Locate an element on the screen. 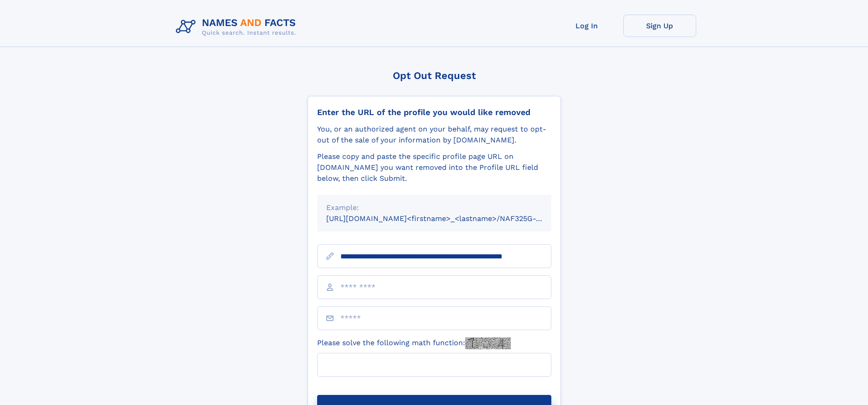 This screenshot has height=405, width=868. div: Example: is located at coordinates (434, 208).